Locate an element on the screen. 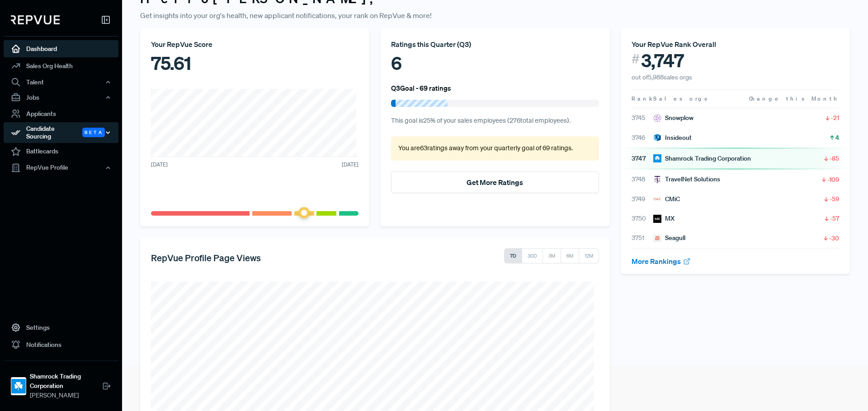 The width and height of the screenshot is (868, 411). span: 4 is located at coordinates (837, 137).